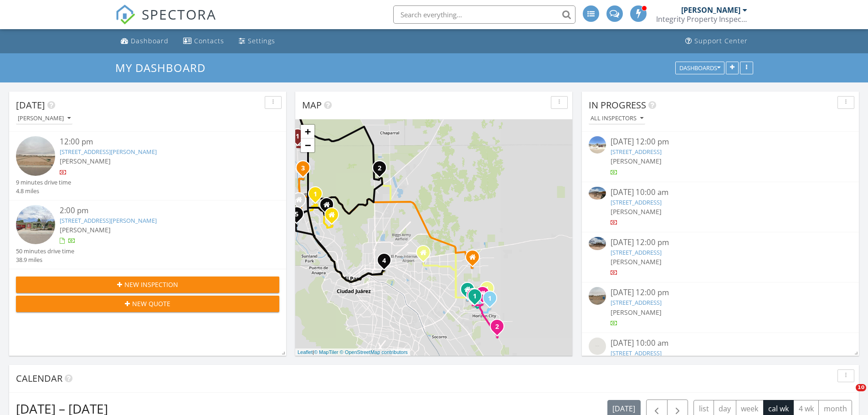 The height and width of the screenshot is (415, 868). I want to click on button: Dashboards, so click(700, 68).